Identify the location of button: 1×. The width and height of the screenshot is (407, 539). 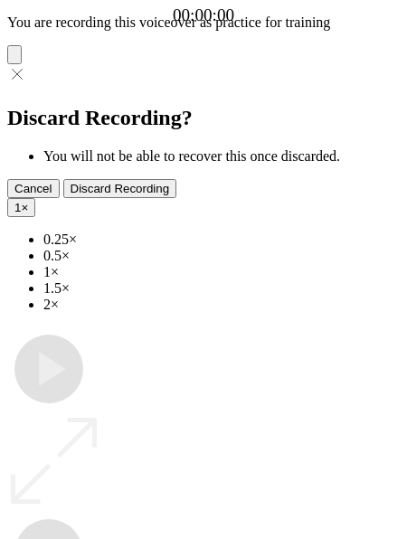
(21, 207).